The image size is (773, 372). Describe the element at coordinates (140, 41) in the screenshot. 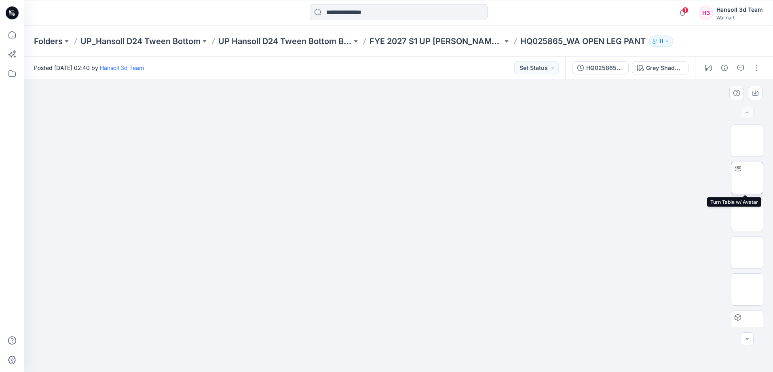

I see `a: UP_Hansoll D24 Tween Bottom` at that location.